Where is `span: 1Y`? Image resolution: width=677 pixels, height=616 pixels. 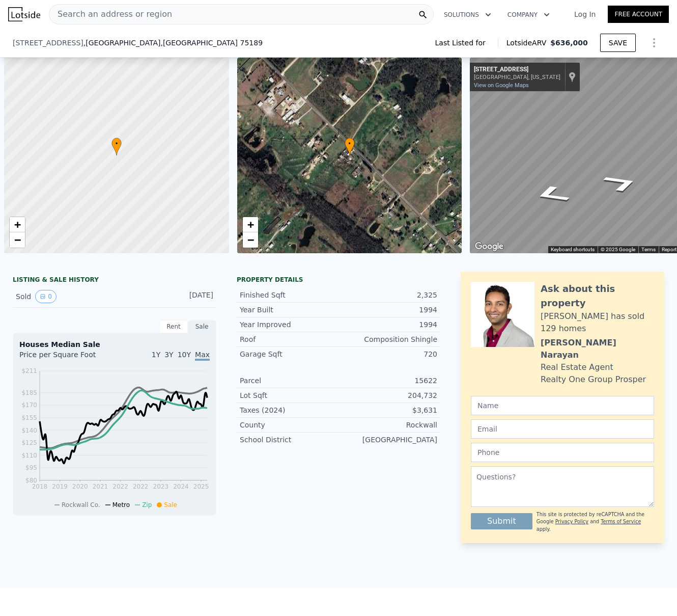 span: 1Y is located at coordinates (156, 355).